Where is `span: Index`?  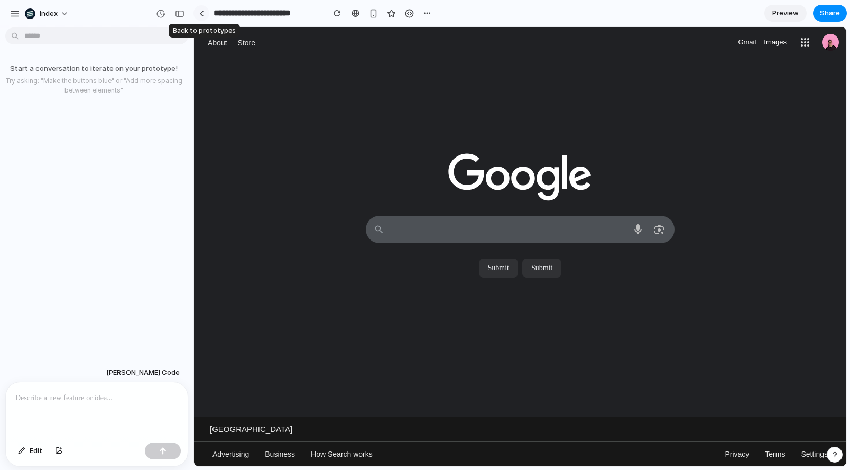 span: Index is located at coordinates (49, 14).